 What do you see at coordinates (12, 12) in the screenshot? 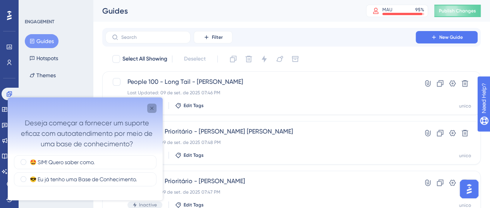
I see `button: Open AI Assistant Launcher` at bounding box center [12, 12].